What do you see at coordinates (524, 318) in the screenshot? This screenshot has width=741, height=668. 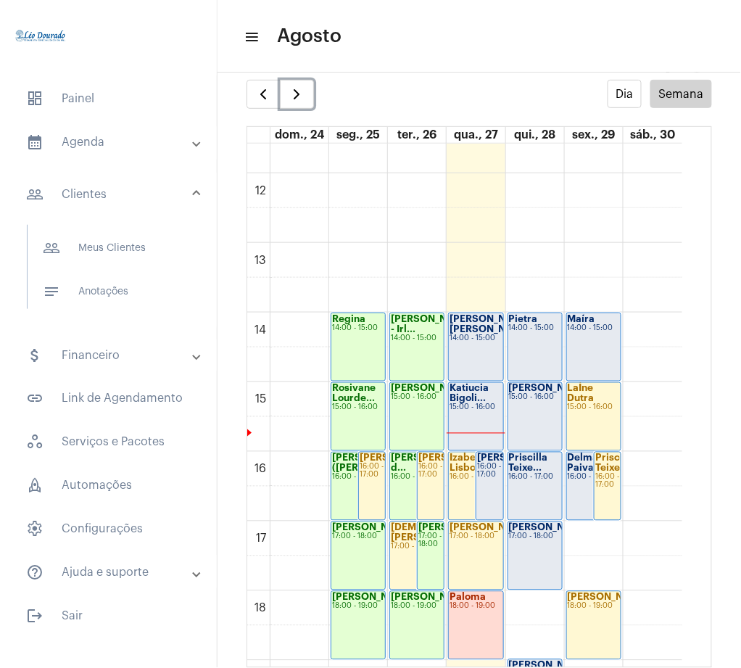 I see `strong: Pietra` at bounding box center [524, 318].